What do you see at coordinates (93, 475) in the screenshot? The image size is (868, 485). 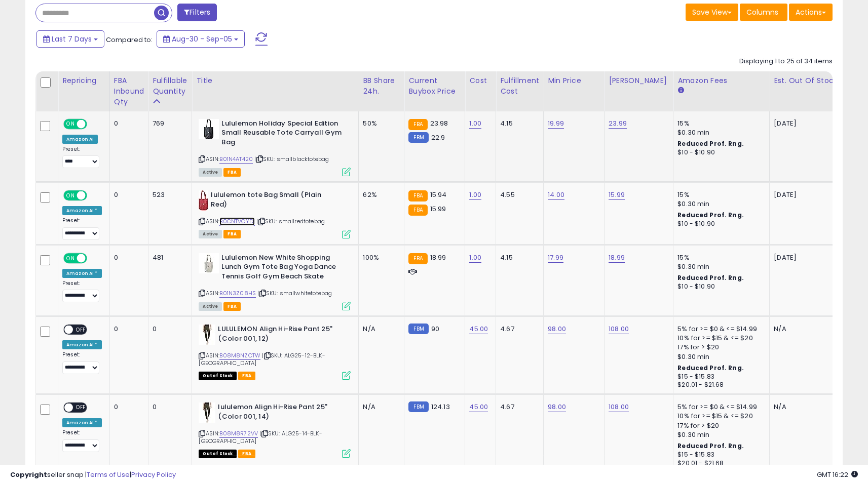 I see `div: seller snap | |` at bounding box center [93, 475].